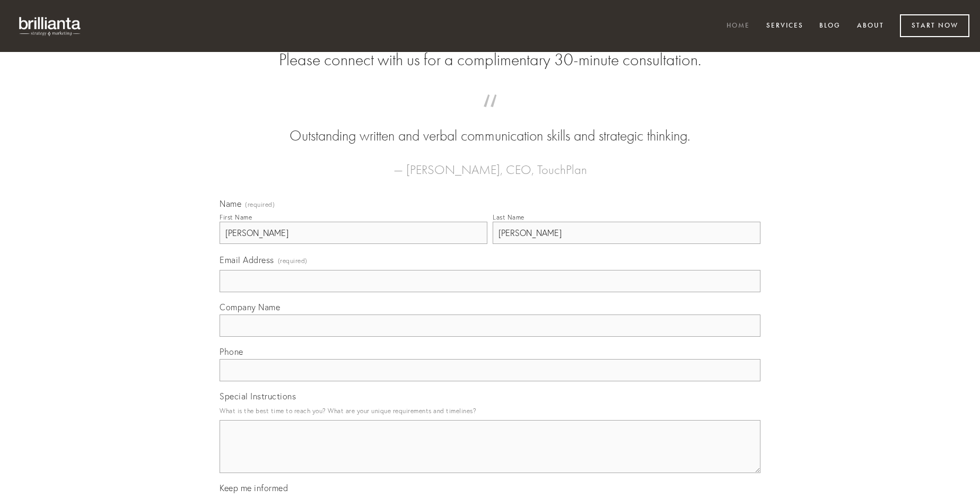 This screenshot has width=980, height=498. Describe the element at coordinates (258, 396) in the screenshot. I see `span: Special Instructions` at that location.